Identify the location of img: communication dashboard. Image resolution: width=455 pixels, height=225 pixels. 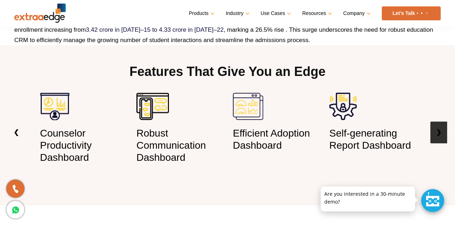
(152, 106).